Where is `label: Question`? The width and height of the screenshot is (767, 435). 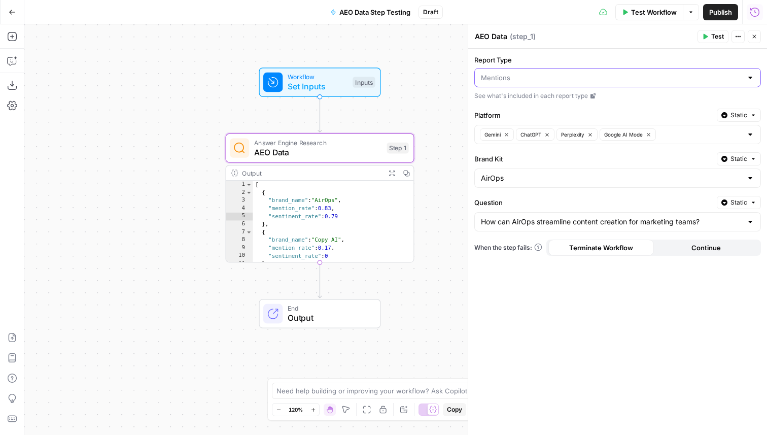 label: Question is located at coordinates (594, 203).